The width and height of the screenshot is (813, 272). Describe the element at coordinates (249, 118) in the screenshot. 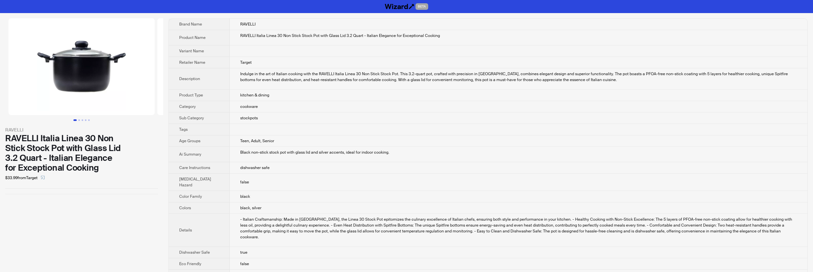

I see `span: stockpots` at that location.